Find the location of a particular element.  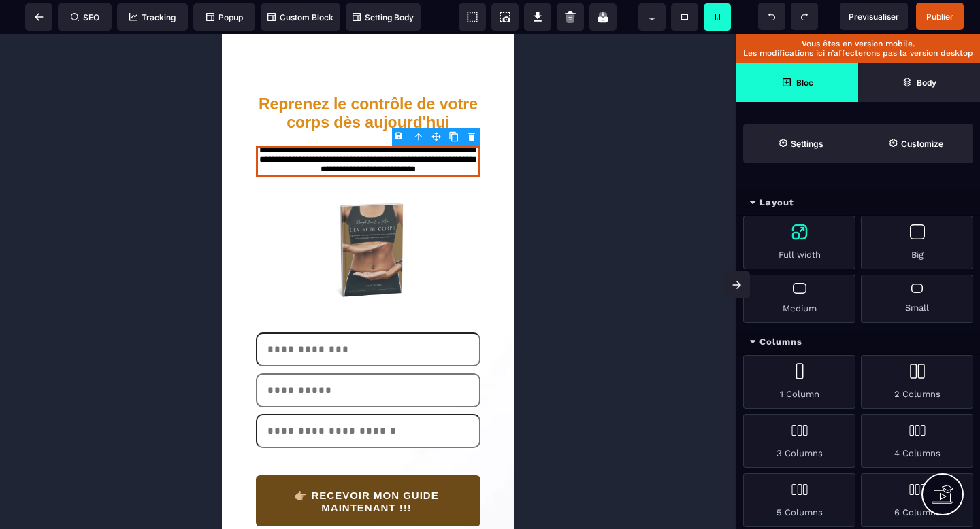

div: Big is located at coordinates (917, 242).